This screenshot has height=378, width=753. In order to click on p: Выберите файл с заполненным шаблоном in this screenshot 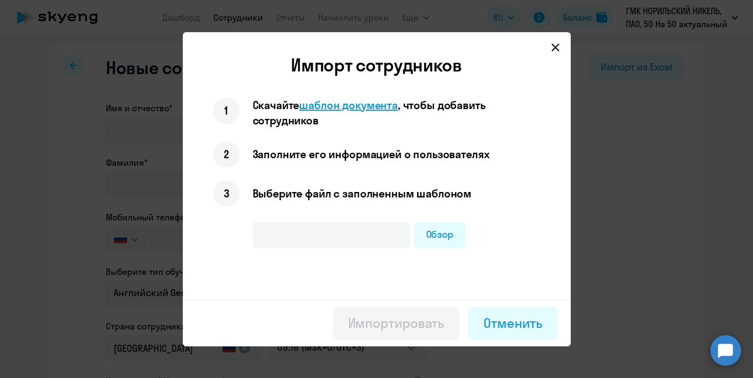, I will do `click(362, 194)`.